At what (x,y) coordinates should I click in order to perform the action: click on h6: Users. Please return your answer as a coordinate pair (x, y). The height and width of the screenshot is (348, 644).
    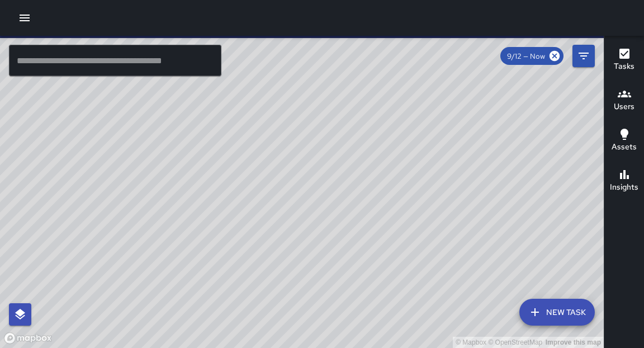
    Looking at the image, I should click on (624, 107).